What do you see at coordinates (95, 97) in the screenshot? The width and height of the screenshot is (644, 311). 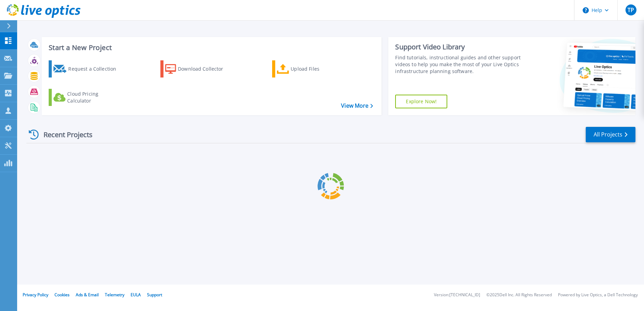 I see `div: Cloud Pricing Calculator` at bounding box center [95, 97].